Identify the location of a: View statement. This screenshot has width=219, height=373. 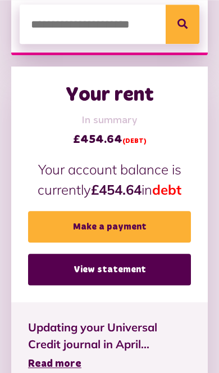
(110, 269).